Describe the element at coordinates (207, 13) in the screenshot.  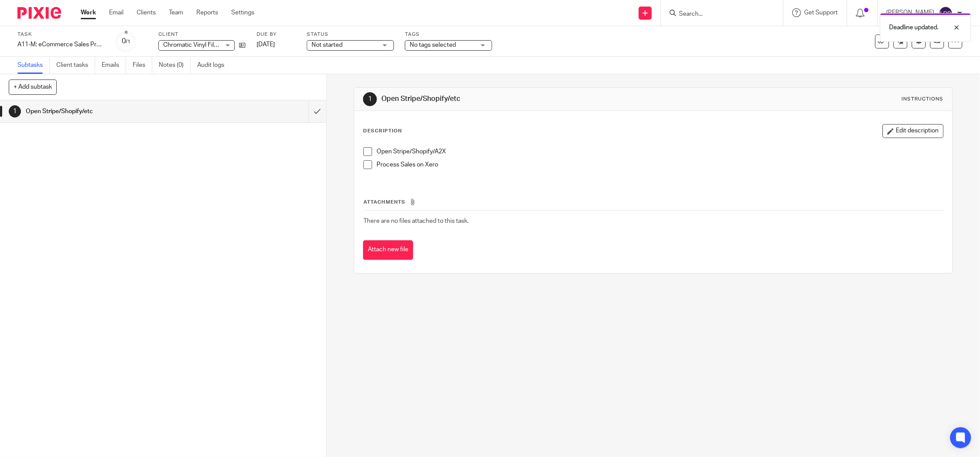
I see `a: Reports` at that location.